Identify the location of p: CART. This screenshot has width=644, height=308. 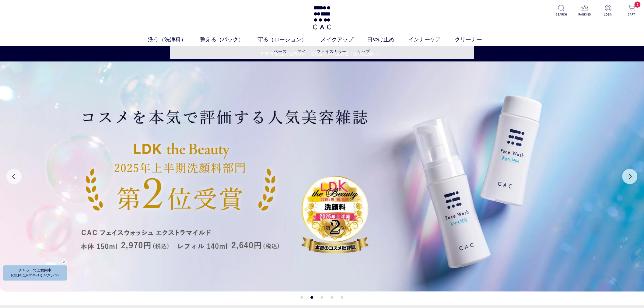
(632, 14).